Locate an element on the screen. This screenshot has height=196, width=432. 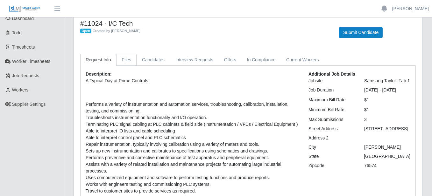
div: 76574 is located at coordinates (387, 166).